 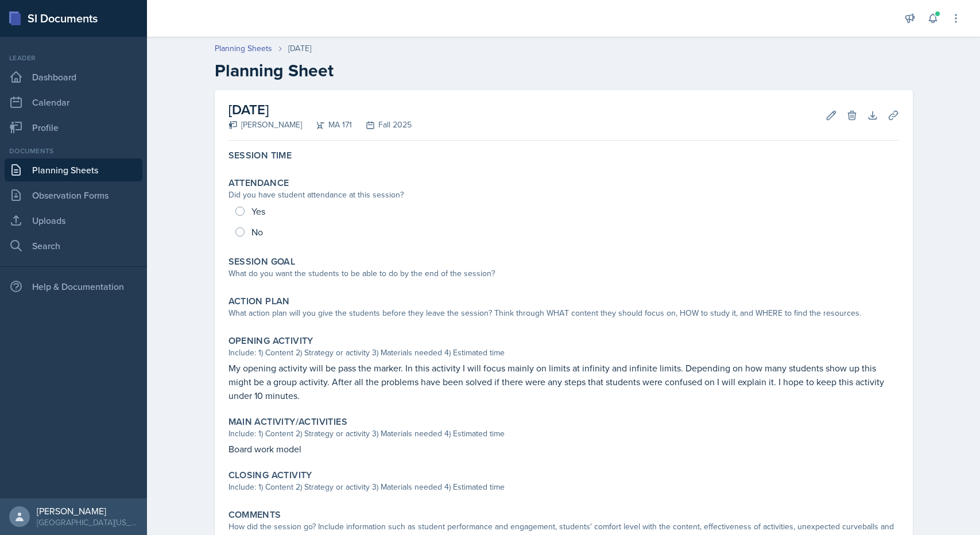 What do you see at coordinates (564, 71) in the screenshot?
I see `h2: Planning Sheet` at bounding box center [564, 71].